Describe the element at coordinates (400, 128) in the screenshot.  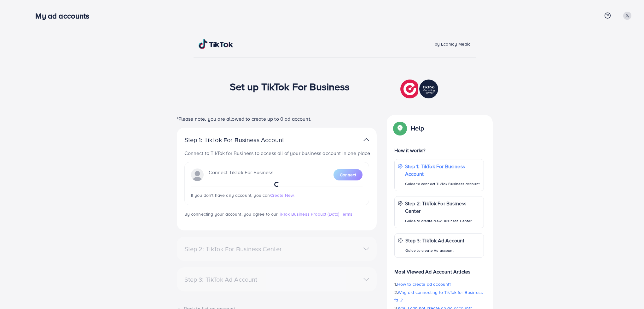
I see `img: Popup guide` at that location.